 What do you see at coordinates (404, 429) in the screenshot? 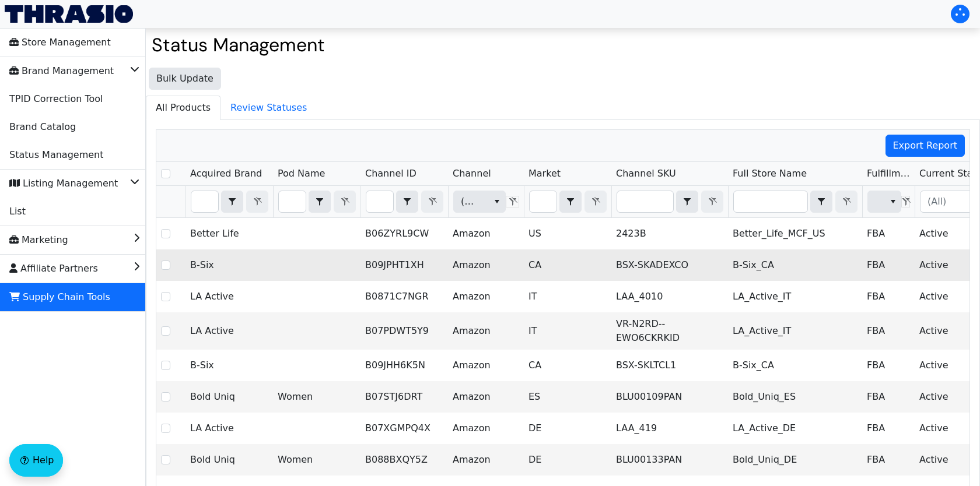
I see `td: B07XGMPQ4X` at bounding box center [404, 429].